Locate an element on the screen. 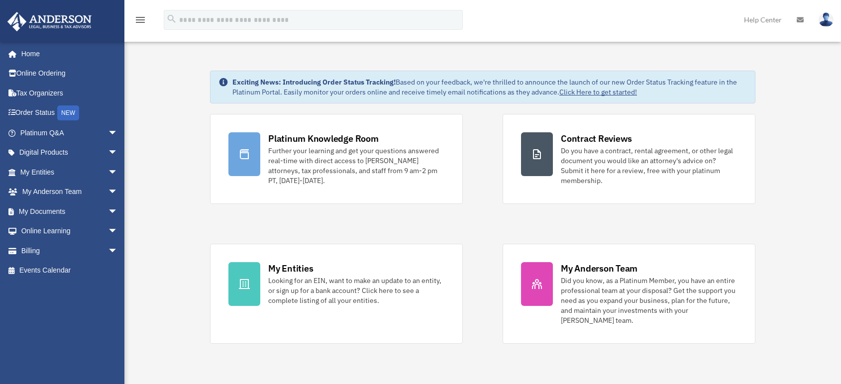 This screenshot has width=841, height=384. a: My Entitiesarrow_drop_down is located at coordinates (70, 172).